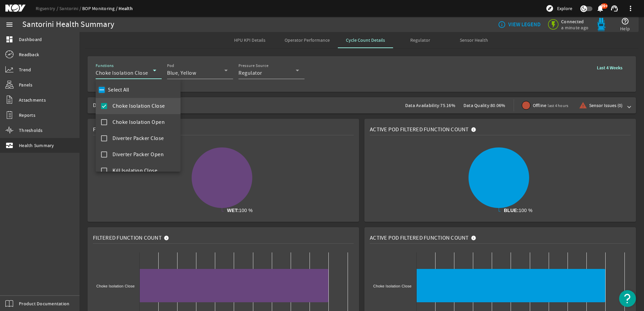  I want to click on span: Choke Isolation Close, so click(139, 106).